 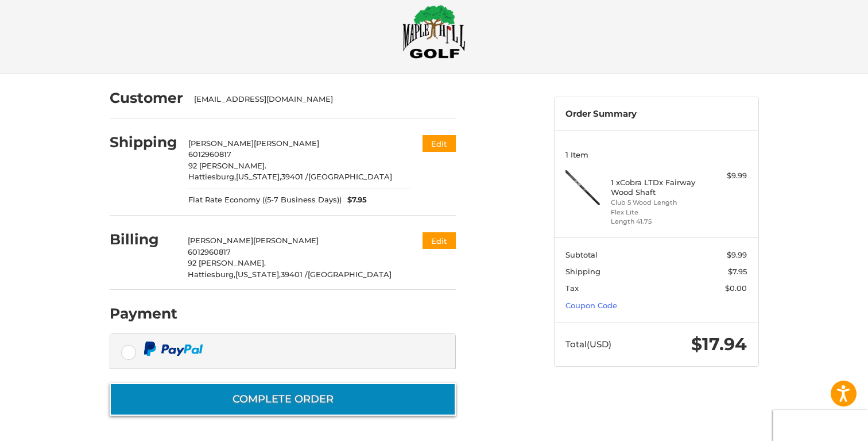 What do you see at coordinates (264, 200) in the screenshot?
I see `span: Flat Rate Economy ((5-7 Business Days))` at bounding box center [264, 200].